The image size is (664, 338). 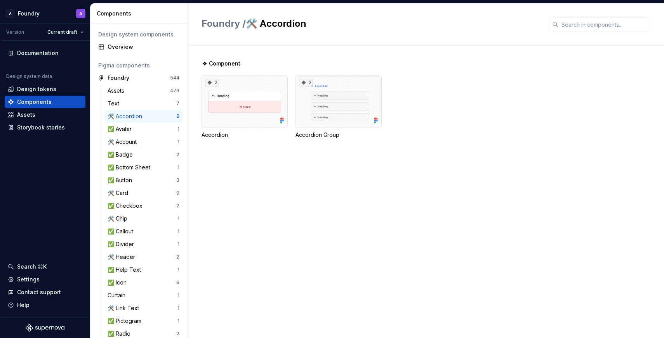 I want to click on div: Overview, so click(x=143, y=47).